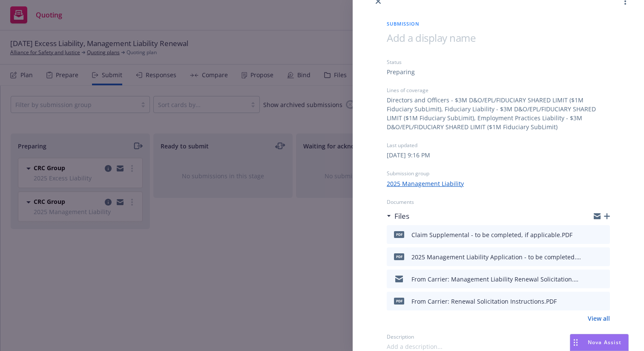 The height and width of the screenshot is (351, 644). What do you see at coordinates (496, 279) in the screenshot?
I see `div: From Carrier: Management Liability Renewal Solicitation.msg` at bounding box center [496, 279].